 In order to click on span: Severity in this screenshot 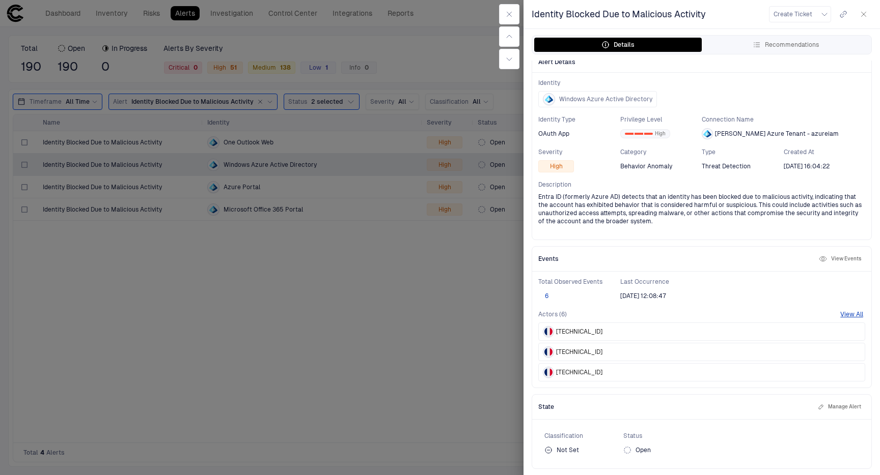, I will do `click(579, 152)`.